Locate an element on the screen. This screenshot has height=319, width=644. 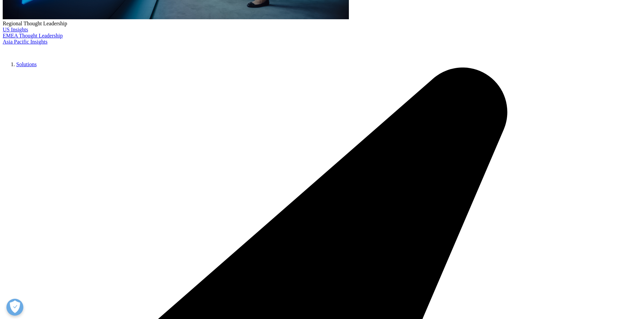
span: US Insights is located at coordinates (15, 29).